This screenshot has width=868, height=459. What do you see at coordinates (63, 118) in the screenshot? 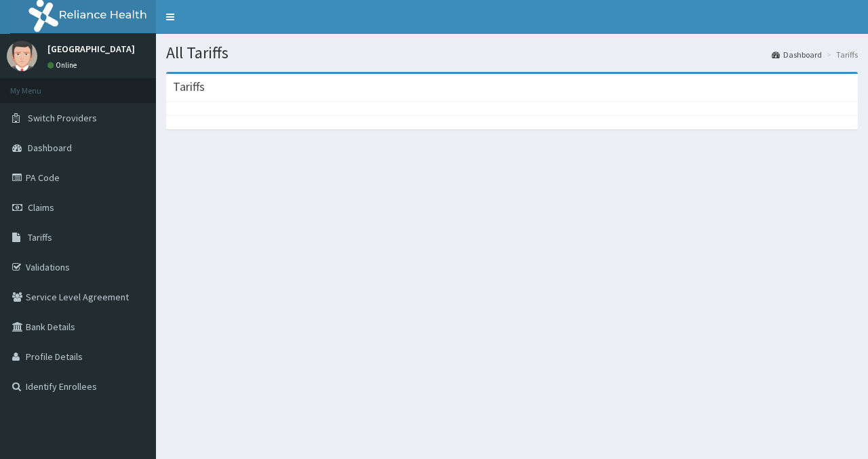
I see `span: Switch Providers` at bounding box center [63, 118].